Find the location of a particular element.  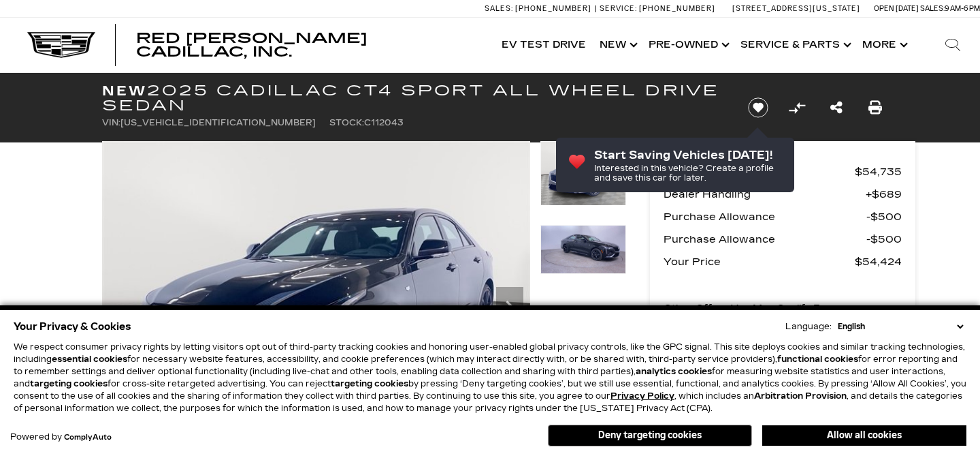

button: More is located at coordinates (883, 45).